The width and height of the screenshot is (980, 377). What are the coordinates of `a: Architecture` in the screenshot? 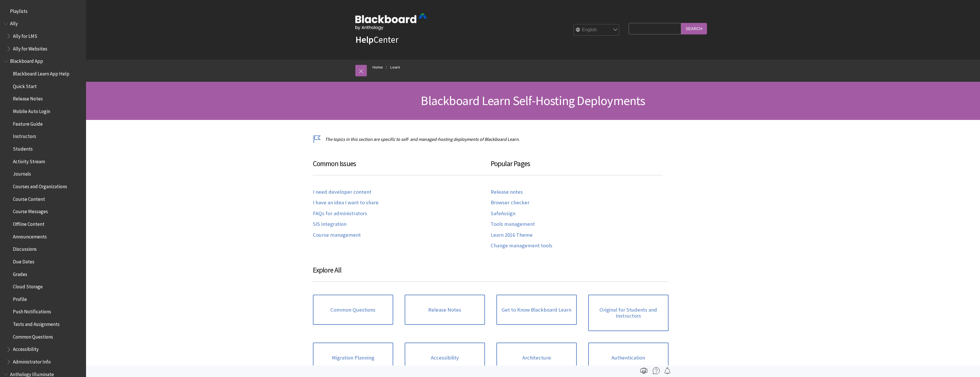 It's located at (537, 357).